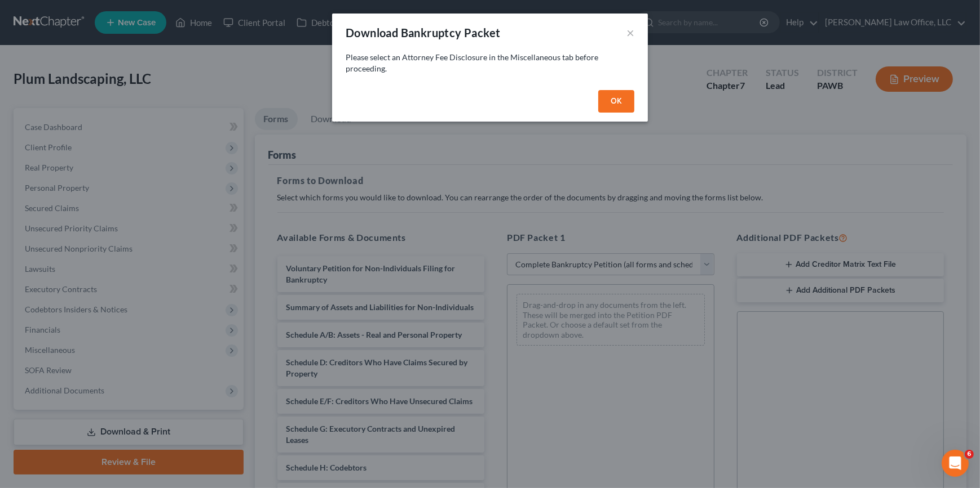 This screenshot has width=980, height=488. Describe the element at coordinates (490, 63) in the screenshot. I see `p: Please select an Attorney Fee Disclosure in the Miscellaneous tab before proceeding.` at that location.